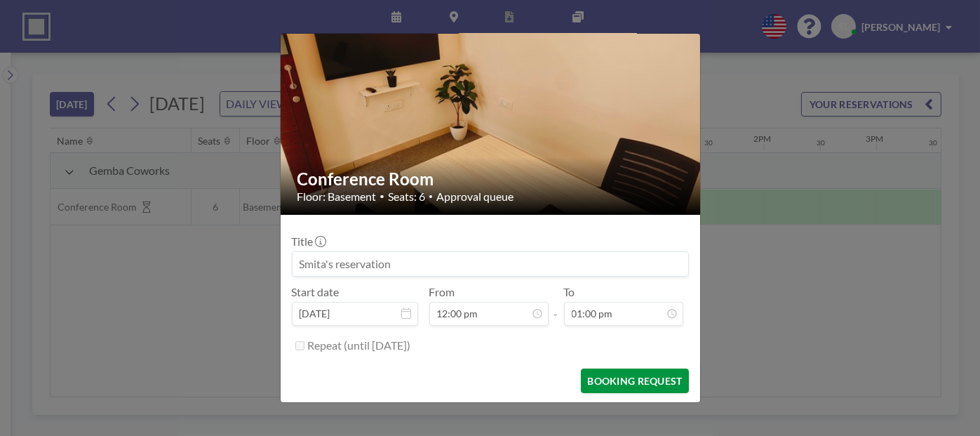 The height and width of the screenshot is (436, 980). What do you see at coordinates (490, 264) in the screenshot?
I see `input: Smita's reservation` at bounding box center [490, 264].